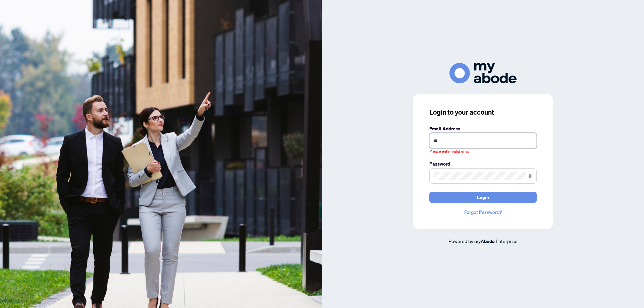 The image size is (644, 308). What do you see at coordinates (483, 197) in the screenshot?
I see `button: Login` at bounding box center [483, 197].